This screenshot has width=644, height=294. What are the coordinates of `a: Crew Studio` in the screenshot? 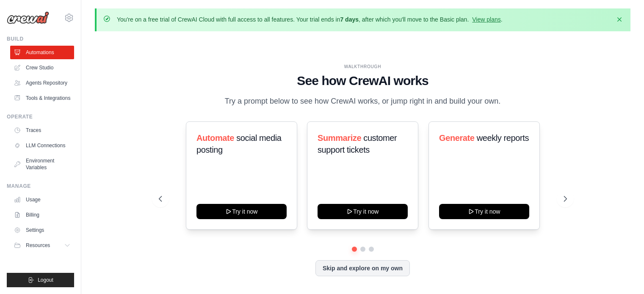 It's located at (42, 68).